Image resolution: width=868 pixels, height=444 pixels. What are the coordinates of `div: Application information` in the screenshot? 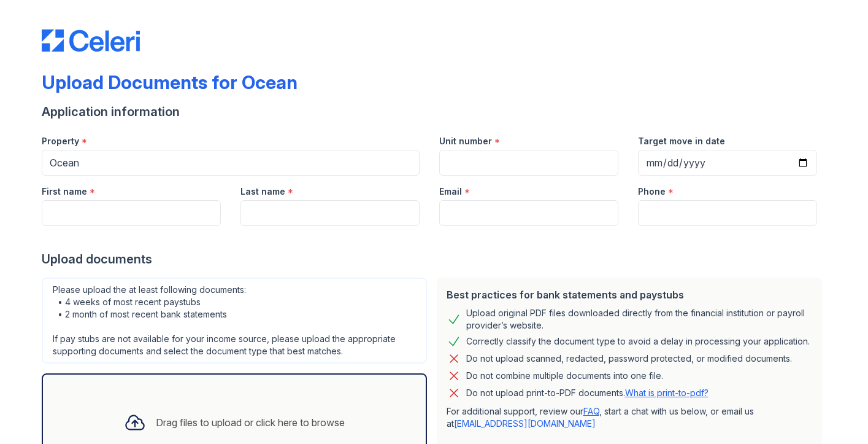 It's located at (434, 112).